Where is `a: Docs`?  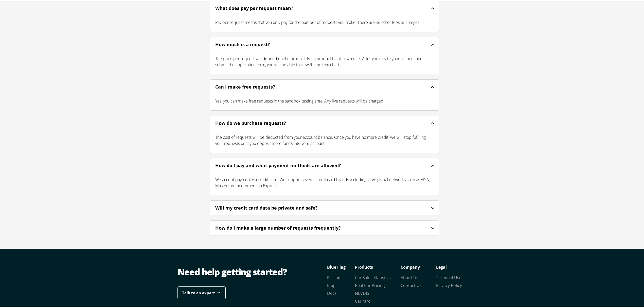
a: Docs is located at coordinates (332, 292).